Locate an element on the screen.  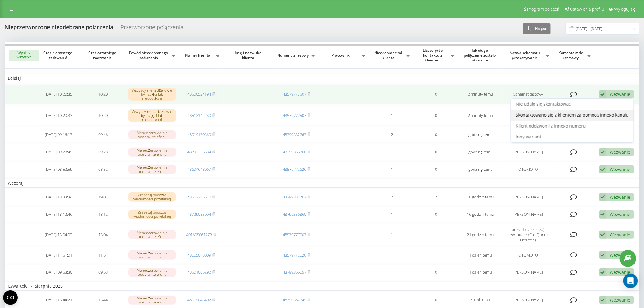
button: Open CMP widget is located at coordinates (10, 298).